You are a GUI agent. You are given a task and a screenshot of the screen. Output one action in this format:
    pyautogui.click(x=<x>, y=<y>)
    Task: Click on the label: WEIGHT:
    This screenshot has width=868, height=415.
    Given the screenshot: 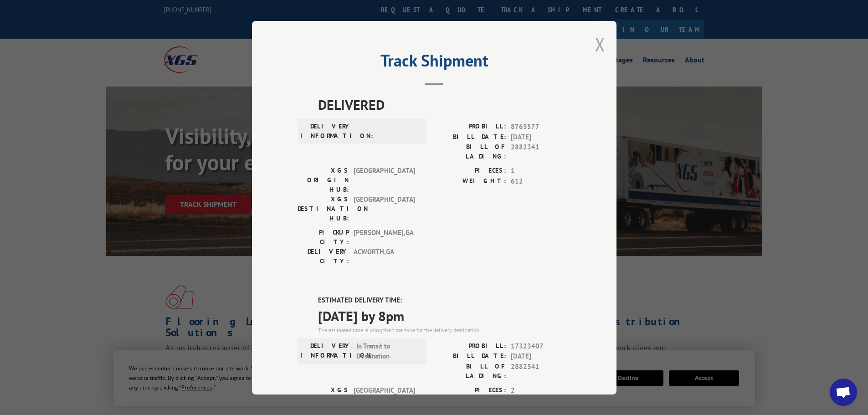 What is the action you would take?
    pyautogui.click(x=470, y=181)
    